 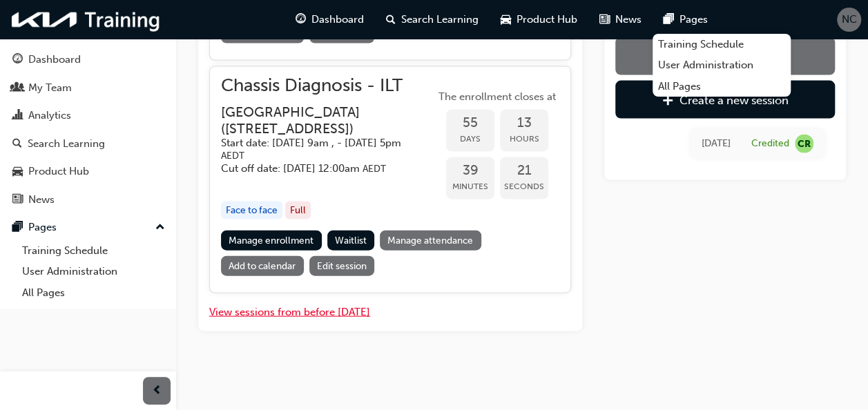 I want to click on span: prev-icon, so click(x=157, y=391).